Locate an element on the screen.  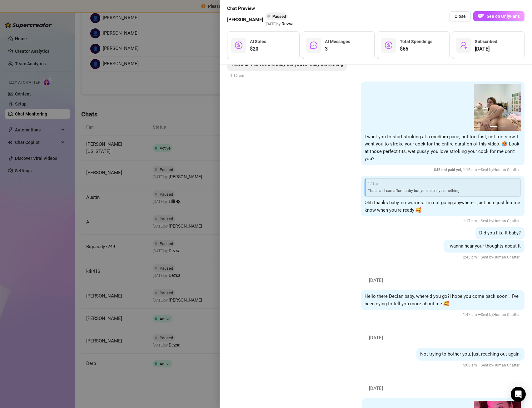
span: Ohh thanks baby, no worries. I'm not going anywhere.. just here just lemme know when you're ready 🥰 is located at coordinates (442, 207).